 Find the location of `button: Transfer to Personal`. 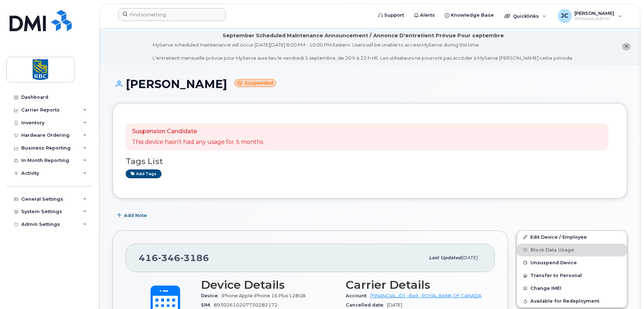

button: Transfer to Personal is located at coordinates (572, 276).